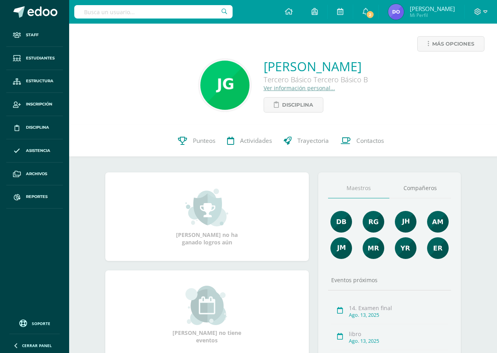 The image size is (497, 353). I want to click on img: achievement_small.png, so click(207, 207).